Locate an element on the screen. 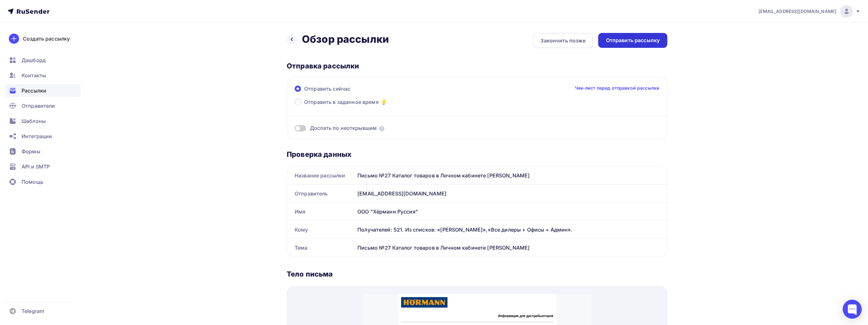 This screenshot has width=868, height=325. div: Создать рассылку is located at coordinates (46, 39).